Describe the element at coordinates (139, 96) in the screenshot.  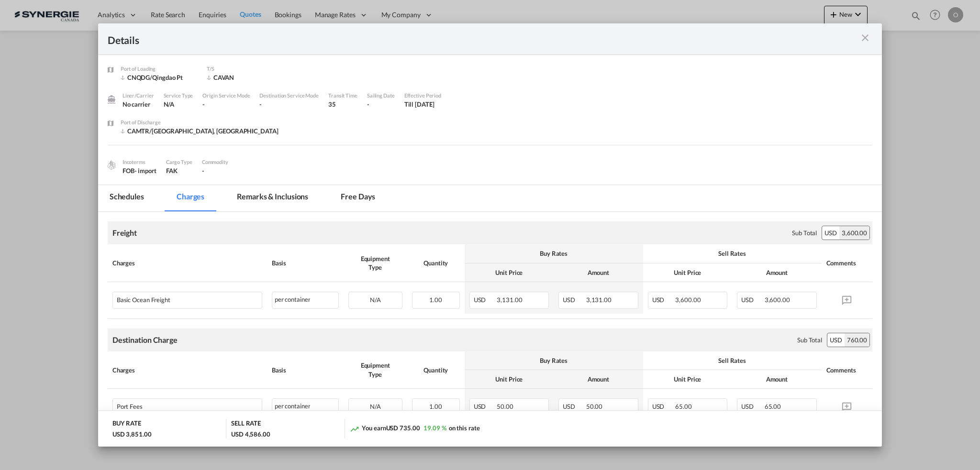
I see `div: Liner/Carrier` at that location.